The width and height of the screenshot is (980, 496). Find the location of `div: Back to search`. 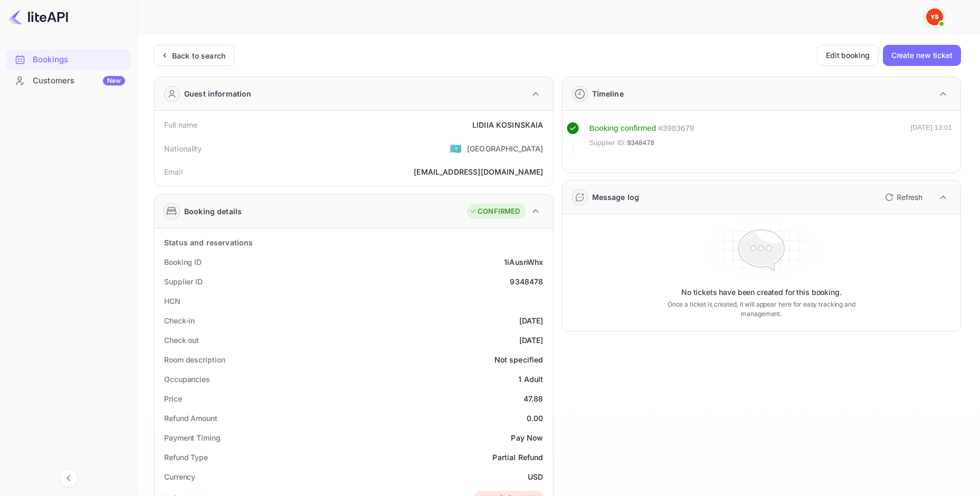

div: Back to search is located at coordinates (198, 55).